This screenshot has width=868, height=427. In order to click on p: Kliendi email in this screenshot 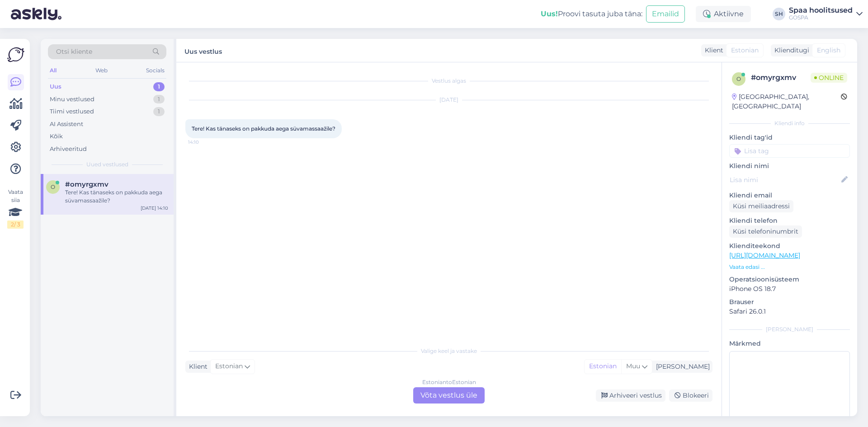, I will do `click(789, 195)`.